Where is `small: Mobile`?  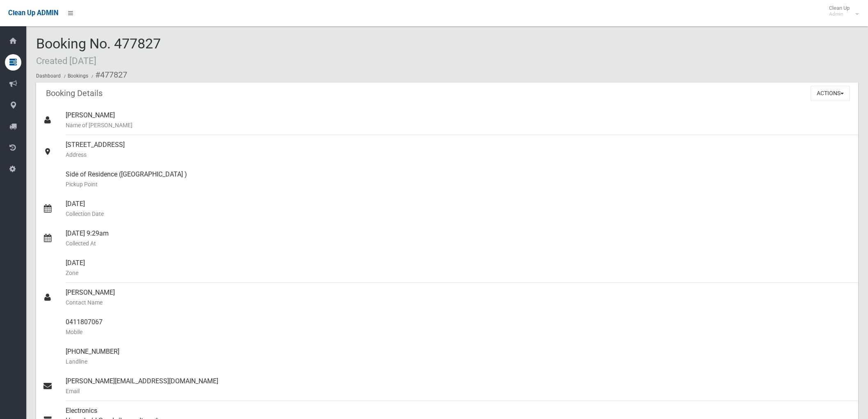 small: Mobile is located at coordinates (459, 332).